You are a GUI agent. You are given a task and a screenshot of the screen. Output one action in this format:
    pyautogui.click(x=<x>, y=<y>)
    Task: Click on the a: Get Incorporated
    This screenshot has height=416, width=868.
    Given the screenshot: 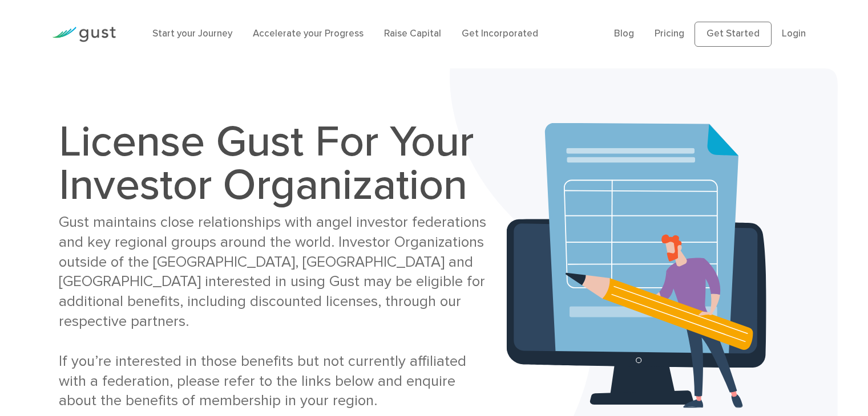 What is the action you would take?
    pyautogui.click(x=500, y=34)
    